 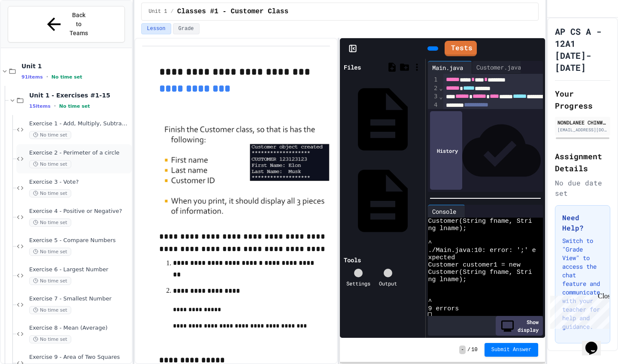 I want to click on span: Exercise 5 - Compare Numbers, so click(x=79, y=240).